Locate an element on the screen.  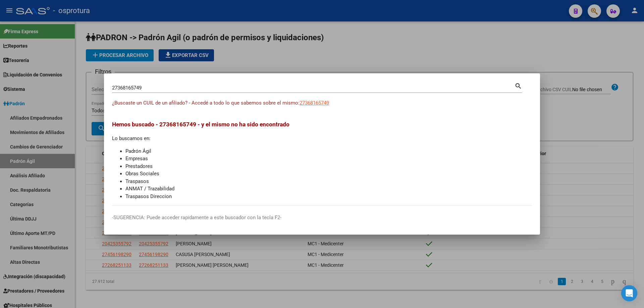
span: Hemos buscado - 27368165749 - y el mismo no ha sido encontrado is located at coordinates (200, 124).